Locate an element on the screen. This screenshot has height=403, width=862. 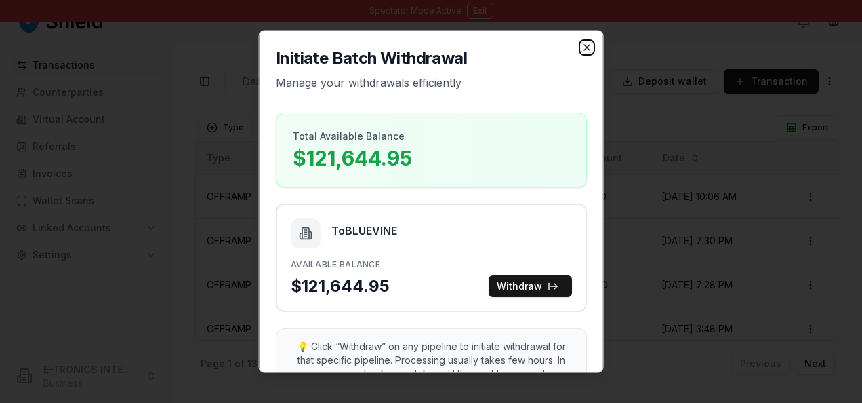
p: To BLUEVINE is located at coordinates (364, 230).